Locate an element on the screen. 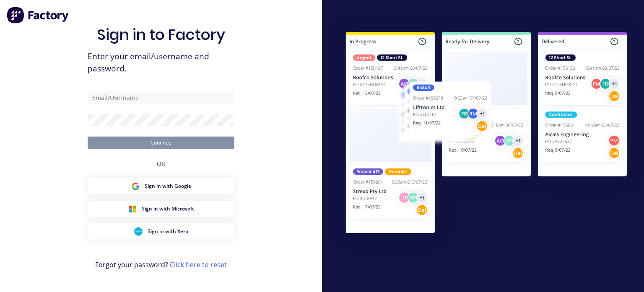  img: Factory is located at coordinates (38, 15).